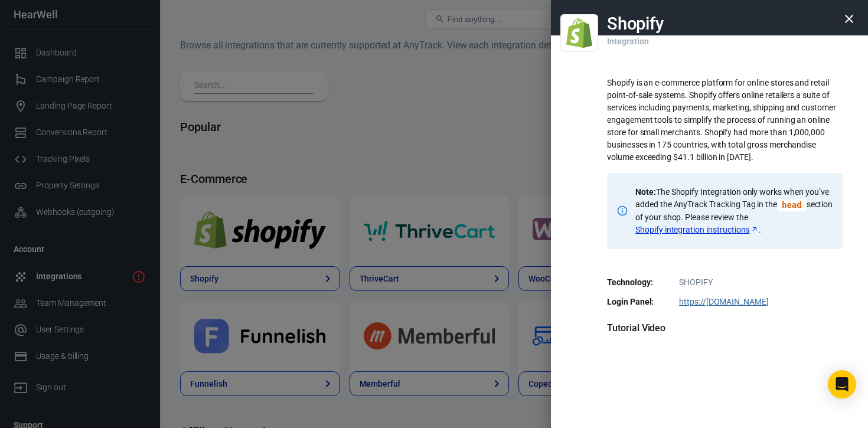 The height and width of the screenshot is (428, 868). I want to click on h5: Tutorial Video, so click(726, 328).